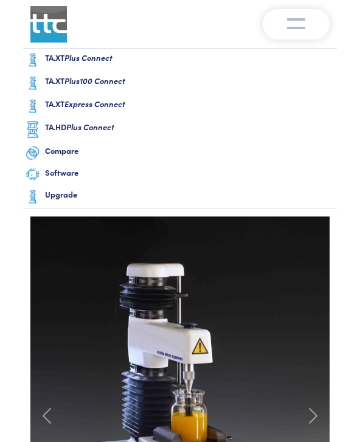 The image size is (360, 442). Describe the element at coordinates (296, 22) in the screenshot. I see `img: menu-v1.0.png` at that location.